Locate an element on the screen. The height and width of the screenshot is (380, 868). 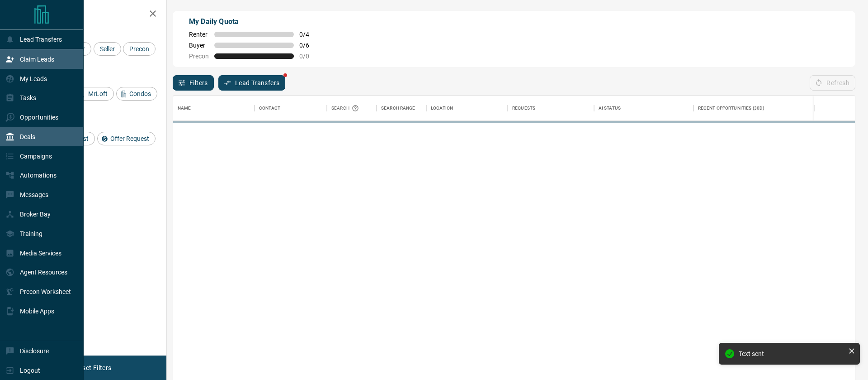
h2: Filters is located at coordinates (93, 15).